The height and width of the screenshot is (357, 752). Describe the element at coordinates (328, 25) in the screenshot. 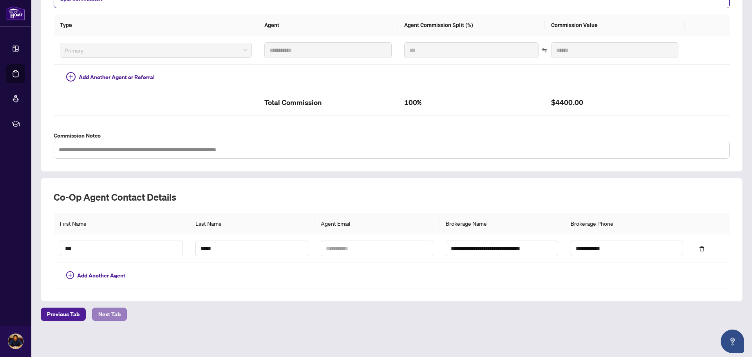

I see `th: Agent` at that location.